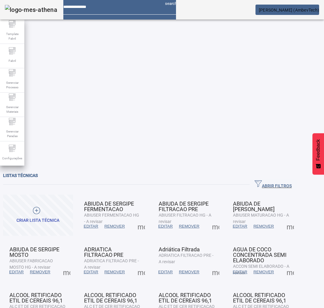 This screenshot has height=308, width=324. Describe the element at coordinates (318, 150) in the screenshot. I see `span: Feedback` at that location.